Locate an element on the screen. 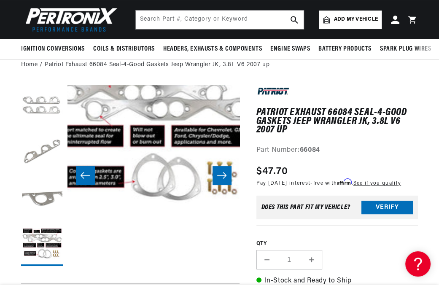 The image size is (439, 285). label: QTY is located at coordinates (337, 244).